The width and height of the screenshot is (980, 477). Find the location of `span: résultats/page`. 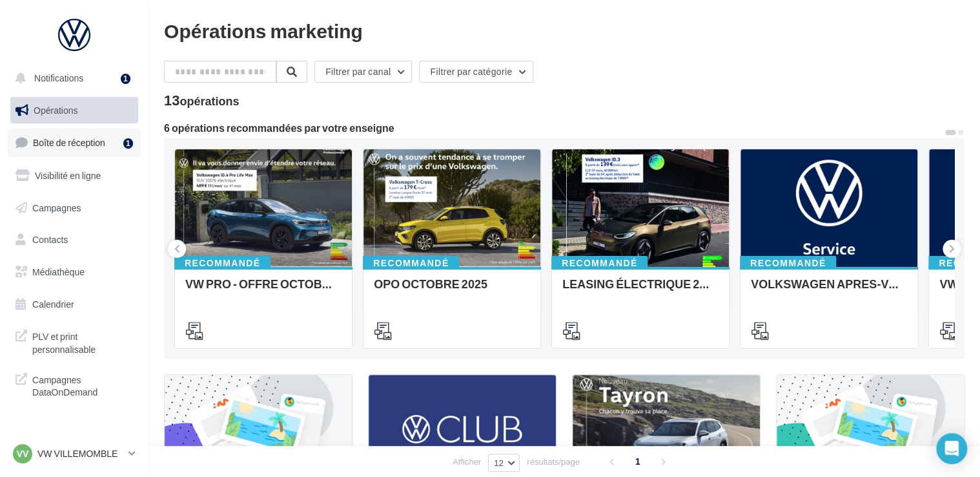

span: résultats/page is located at coordinates (553, 461).